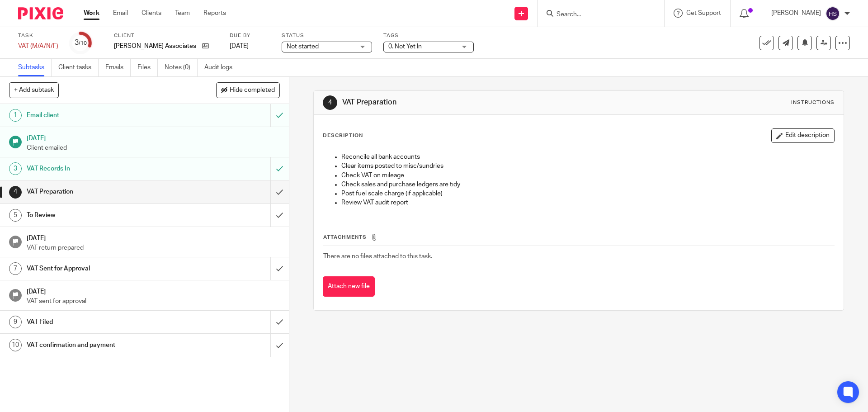 The image size is (868, 412). Describe the element at coordinates (345, 237) in the screenshot. I see `span: Attachments` at that location.